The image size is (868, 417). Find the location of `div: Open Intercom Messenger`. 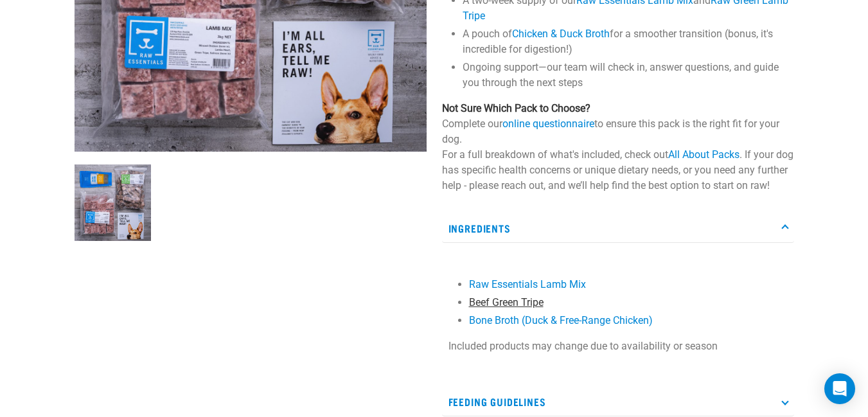

div: Open Intercom Messenger is located at coordinates (840, 389).